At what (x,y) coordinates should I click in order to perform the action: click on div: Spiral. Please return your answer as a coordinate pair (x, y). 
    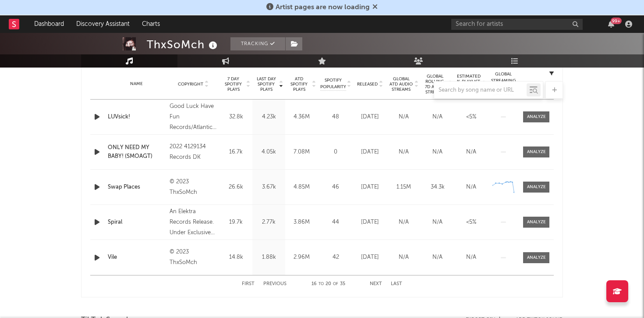
    Looking at the image, I should click on (136, 222).